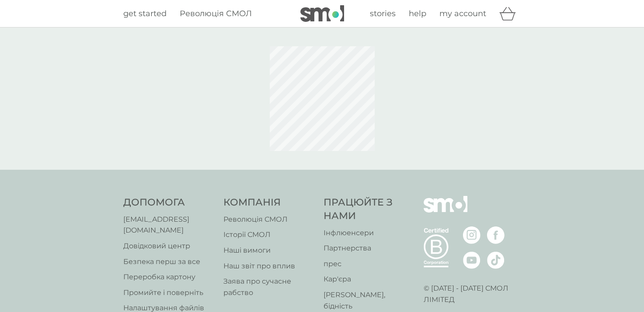 The width and height of the screenshot is (644, 312). Describe the element at coordinates (369, 233) in the screenshot. I see `a: Інфлюенсери` at that location.